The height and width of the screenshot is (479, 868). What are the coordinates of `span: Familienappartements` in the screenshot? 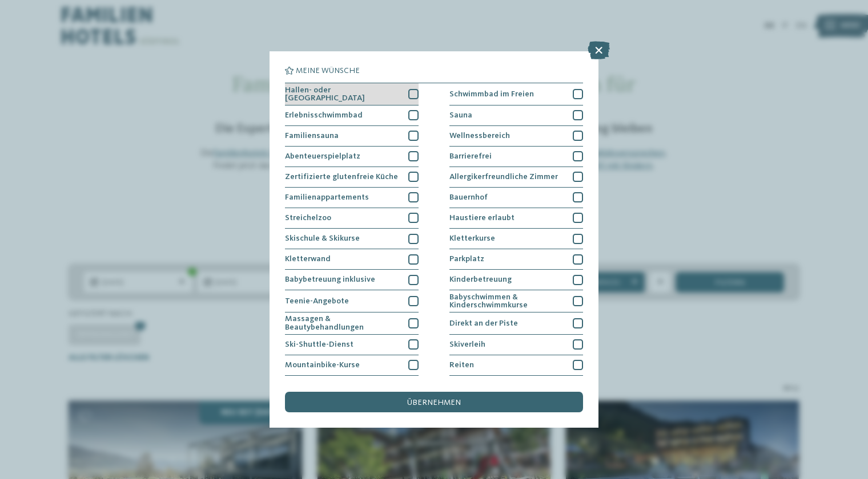 It's located at (327, 198).